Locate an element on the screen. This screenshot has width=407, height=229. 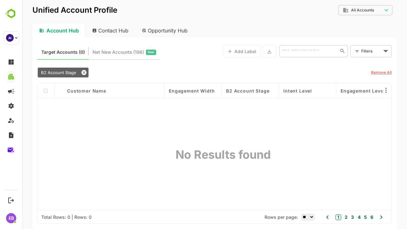
span: Net New Accounts ( 196 ) is located at coordinates (96, 52).